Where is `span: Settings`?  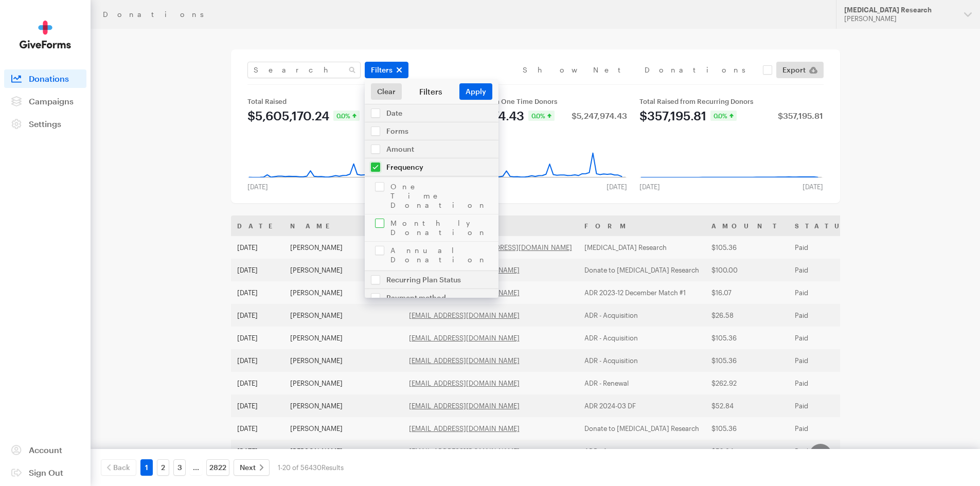
span: Settings is located at coordinates (45, 123).